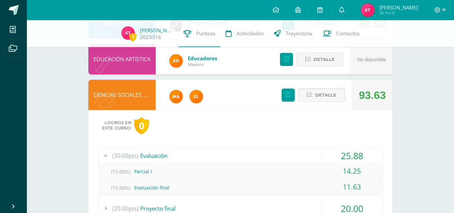 Image resolution: width=454 pixels, height=213 pixels. What do you see at coordinates (240, 155) in the screenshot?
I see `div: Evaluación` at bounding box center [240, 155].